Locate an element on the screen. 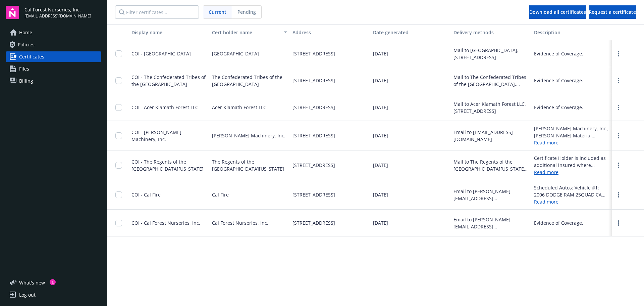 Image resolution: width=644 pixels, height=306 pixels. div: Log out is located at coordinates (27, 295).